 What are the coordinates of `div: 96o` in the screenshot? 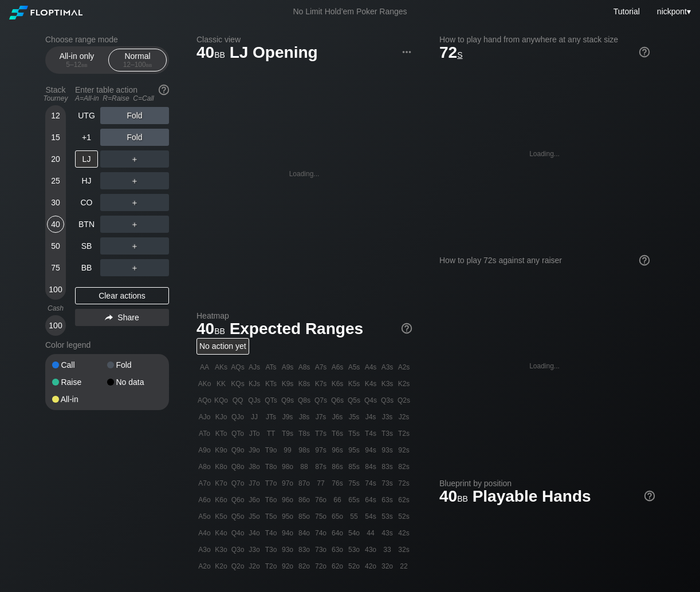 It's located at (287, 500).